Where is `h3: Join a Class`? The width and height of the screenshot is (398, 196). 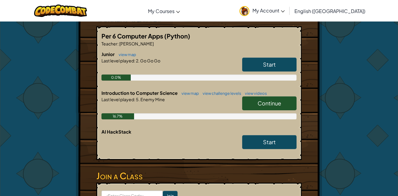
h3: Join a Class is located at coordinates (199, 175).